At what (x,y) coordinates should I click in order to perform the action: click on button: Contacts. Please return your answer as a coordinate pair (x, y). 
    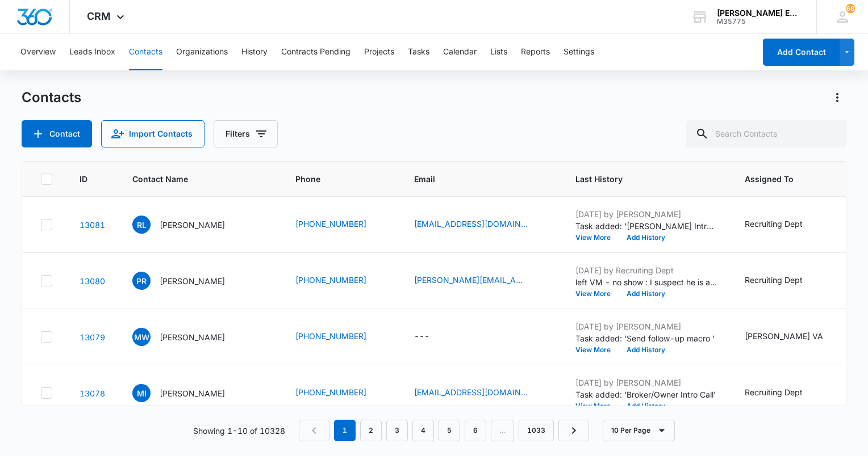
    Looking at the image, I should click on (146, 53).